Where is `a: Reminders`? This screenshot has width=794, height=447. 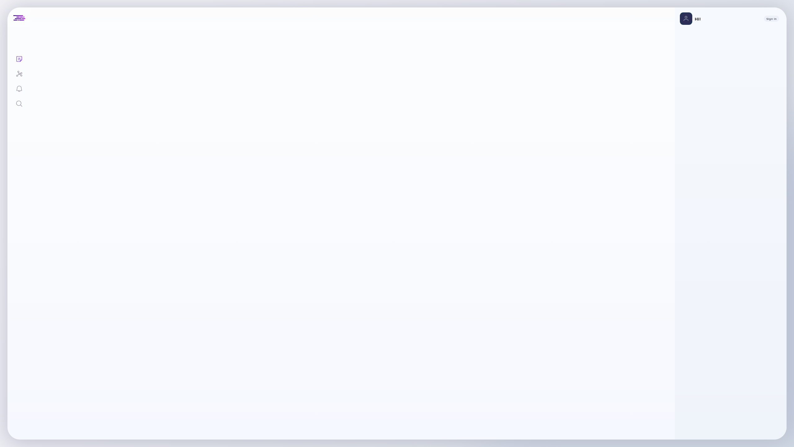
a: Reminders is located at coordinates (19, 88).